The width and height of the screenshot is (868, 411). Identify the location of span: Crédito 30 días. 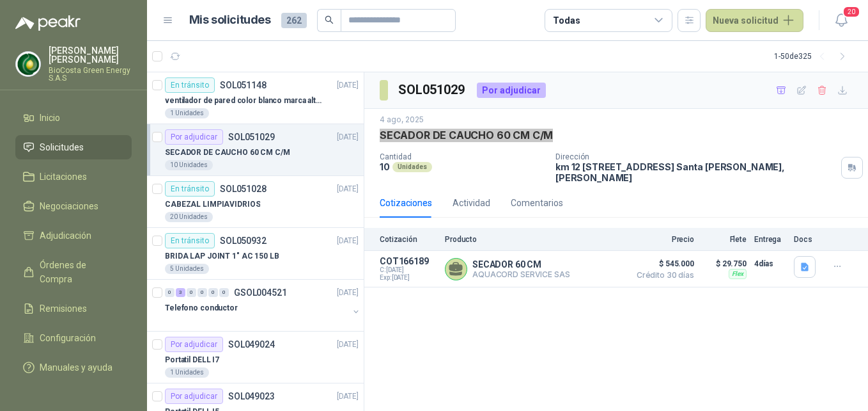
(662, 275).